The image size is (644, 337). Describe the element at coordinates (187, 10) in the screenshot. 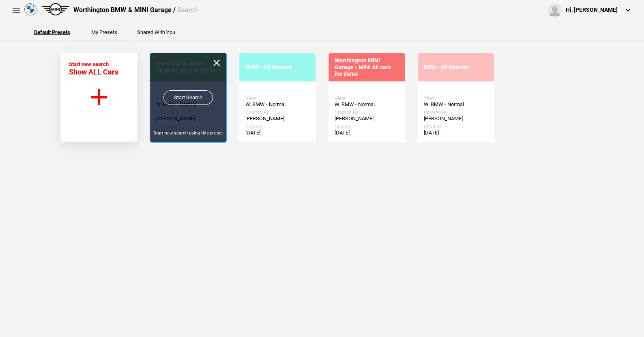

I see `span: Search` at that location.